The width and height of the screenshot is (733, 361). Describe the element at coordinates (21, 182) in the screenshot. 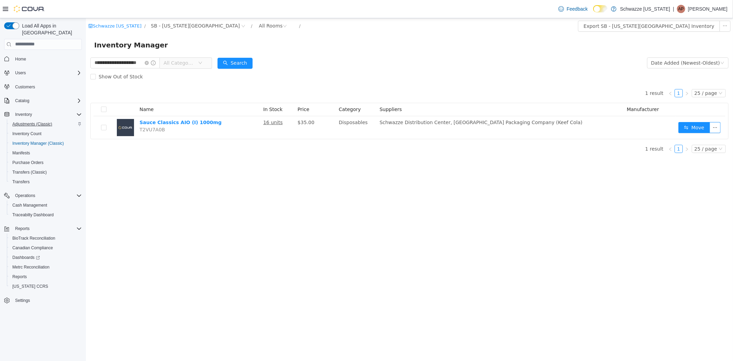

I see `a: Transfers` at that location.